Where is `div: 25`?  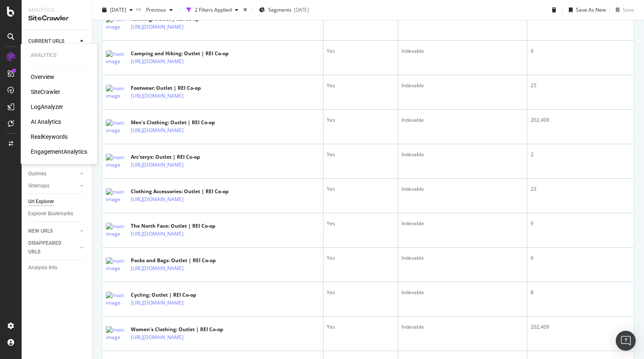 div: 25 is located at coordinates (580, 85).